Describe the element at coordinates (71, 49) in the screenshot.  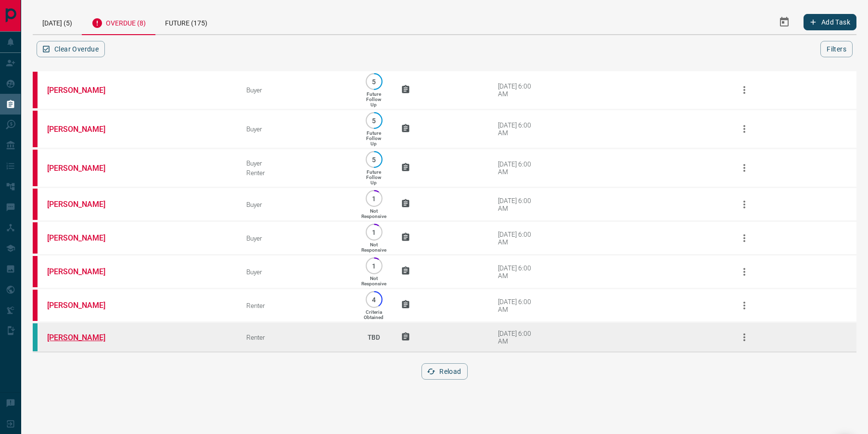
I see `button: Clear Overdue` at that location.